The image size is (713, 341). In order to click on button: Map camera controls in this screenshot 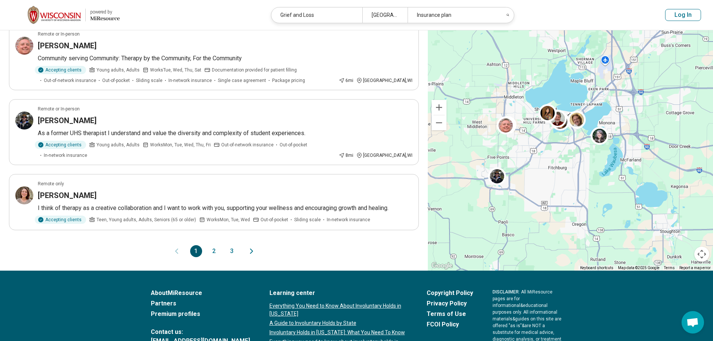, I will do `click(701, 254)`.